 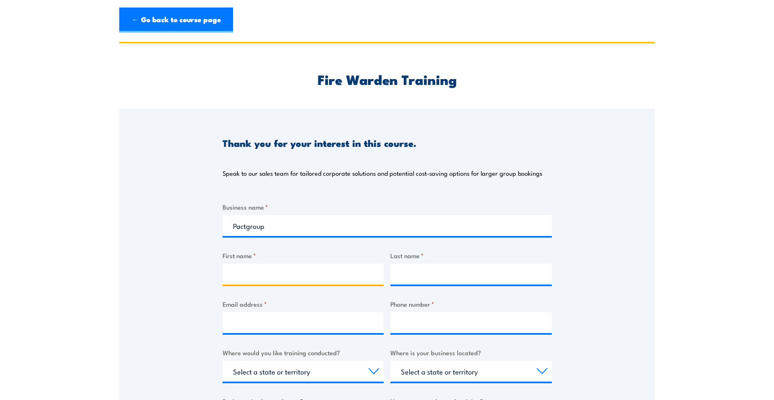 What do you see at coordinates (471, 255) in the screenshot?
I see `label: Last name` at bounding box center [471, 255].